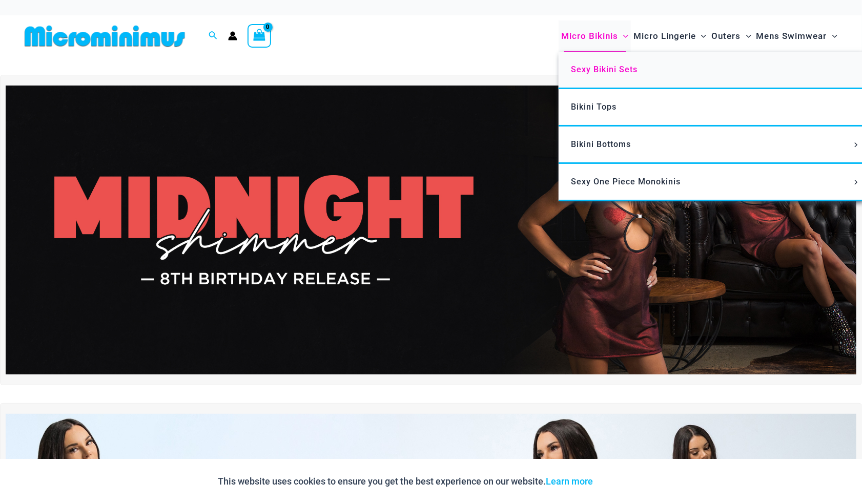 Image resolution: width=862 pixels, height=504 pixels. What do you see at coordinates (699, 36) in the screenshot?
I see `nav: Site Navigation` at bounding box center [699, 36].